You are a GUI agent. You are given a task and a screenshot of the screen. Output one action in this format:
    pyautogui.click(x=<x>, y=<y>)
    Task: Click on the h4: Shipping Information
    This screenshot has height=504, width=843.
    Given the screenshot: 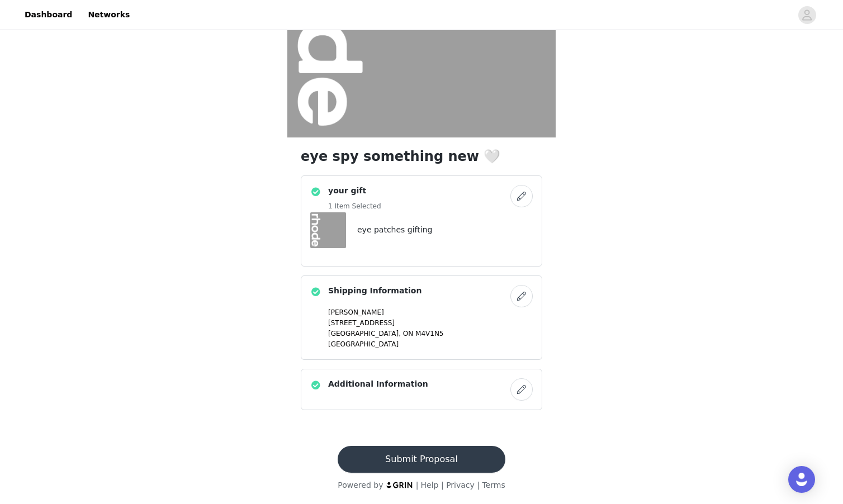 What is the action you would take?
    pyautogui.click(x=374, y=290)
    